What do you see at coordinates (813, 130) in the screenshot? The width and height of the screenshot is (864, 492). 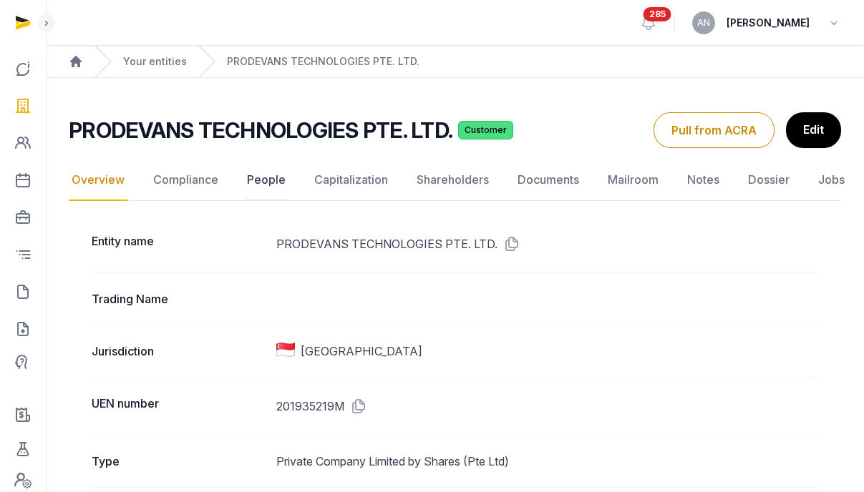 I see `a: Edit` at bounding box center [813, 130].